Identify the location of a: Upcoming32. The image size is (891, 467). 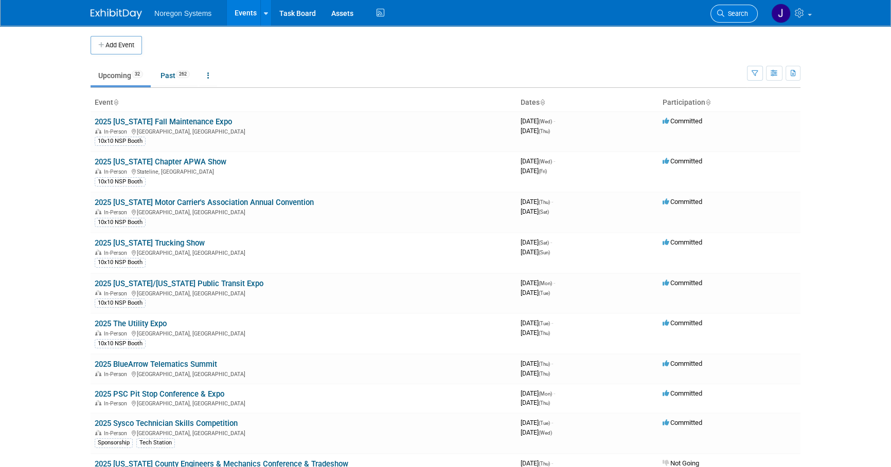
(120, 76).